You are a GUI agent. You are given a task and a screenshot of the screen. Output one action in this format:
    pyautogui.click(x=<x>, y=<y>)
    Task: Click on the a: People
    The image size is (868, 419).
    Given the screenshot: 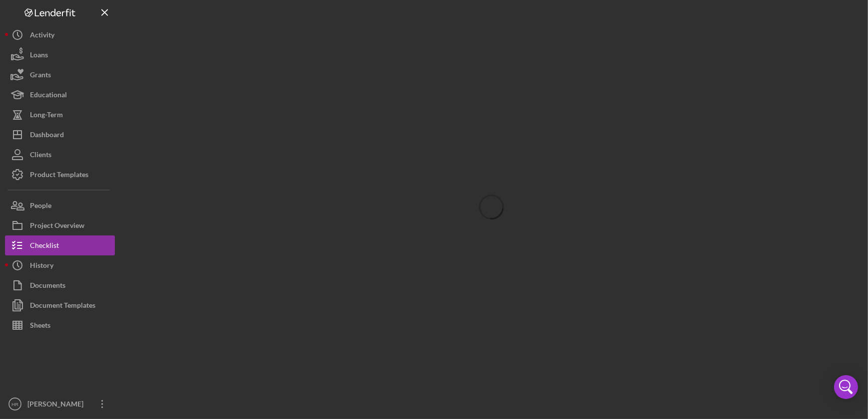 What is the action you would take?
    pyautogui.click(x=60, y=206)
    